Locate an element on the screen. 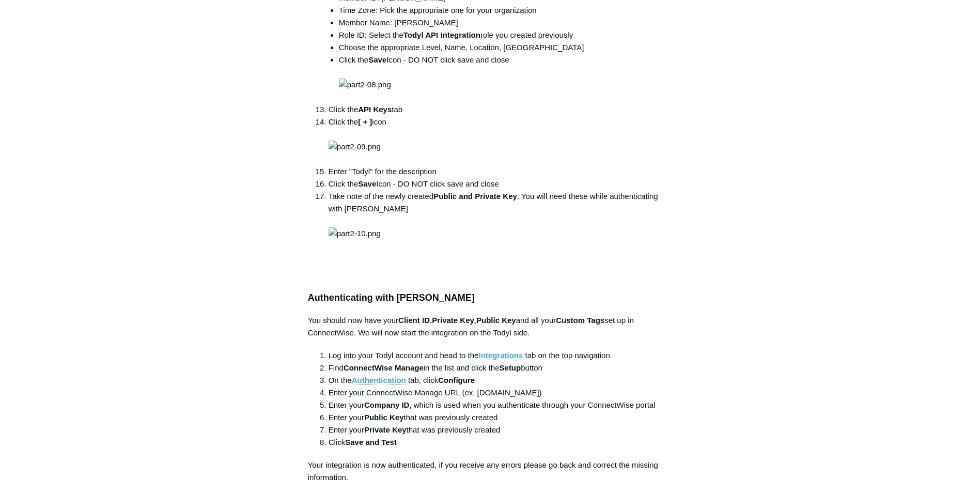 Image resolution: width=980 pixels, height=493 pixels. strong: Integrations is located at coordinates (501, 355).